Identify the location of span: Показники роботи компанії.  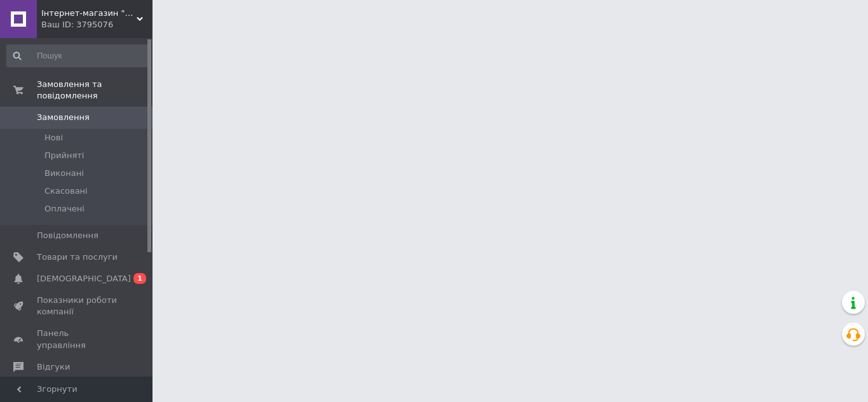
(77, 306).